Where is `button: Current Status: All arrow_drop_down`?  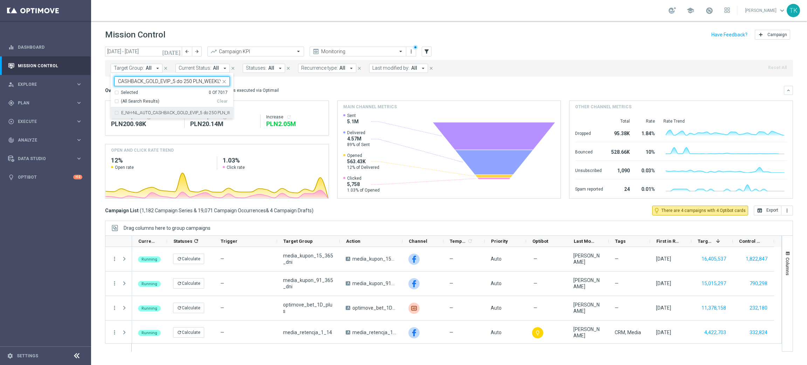 button: Current Status: All arrow_drop_down is located at coordinates (202, 68).